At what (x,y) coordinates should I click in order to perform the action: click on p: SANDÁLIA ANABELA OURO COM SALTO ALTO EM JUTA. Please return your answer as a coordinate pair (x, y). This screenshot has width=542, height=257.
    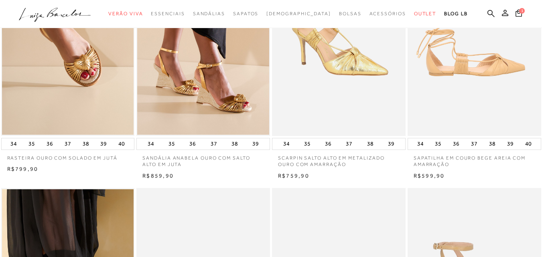
    Looking at the image, I should click on (203, 159).